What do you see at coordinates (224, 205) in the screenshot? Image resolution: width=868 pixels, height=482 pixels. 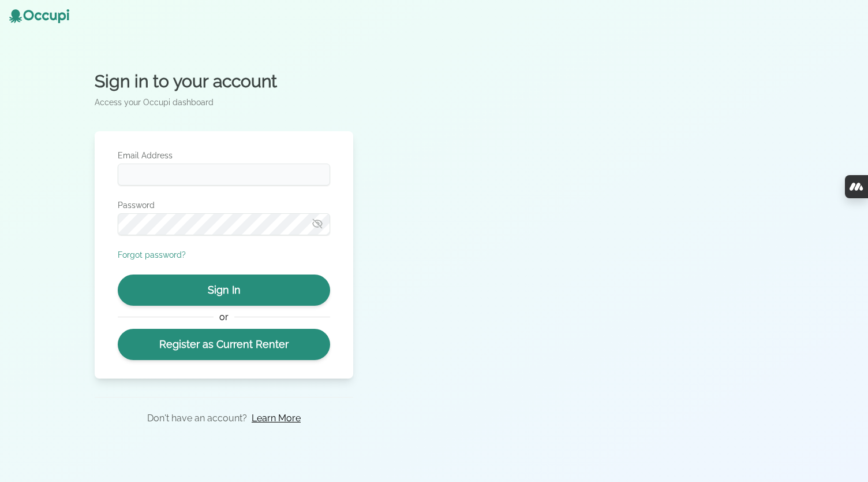 I see `label: Password` at bounding box center [224, 205].